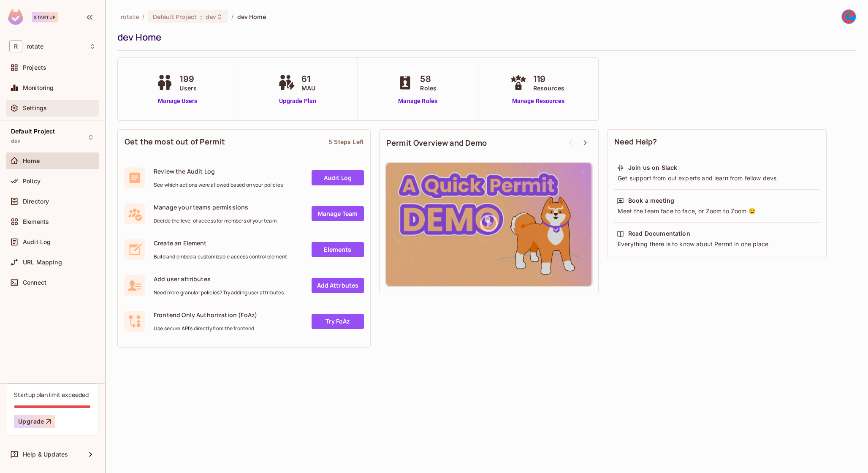 The height and width of the screenshot is (473, 868). I want to click on span: Review the Audit Log, so click(218, 171).